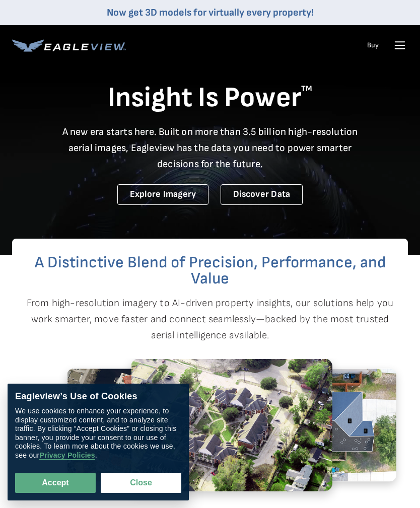  What do you see at coordinates (98, 433) in the screenshot?
I see `div: We use cookies to enhance your experience, to display customized content, and to analyze site tra...` at bounding box center [98, 433].